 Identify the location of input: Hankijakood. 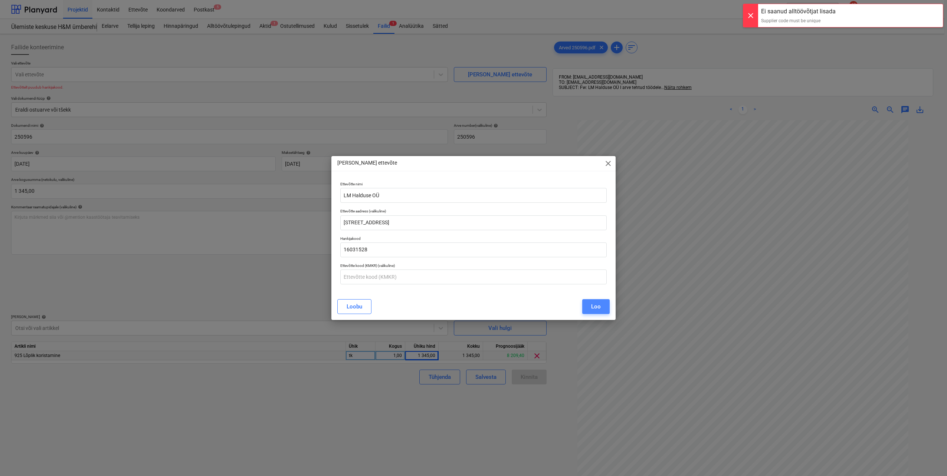
(473, 250).